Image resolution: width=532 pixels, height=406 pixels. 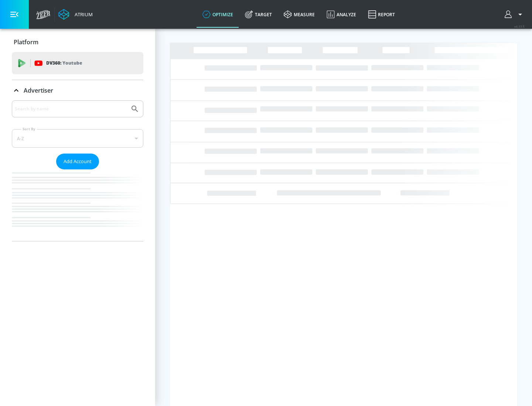 I want to click on a: Analyze, so click(x=342, y=15).